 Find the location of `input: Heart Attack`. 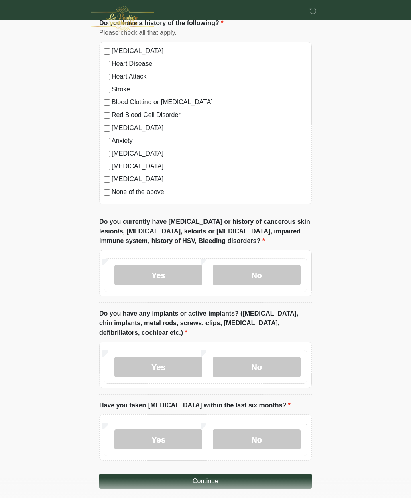

input: Heart Attack is located at coordinates (107, 77).